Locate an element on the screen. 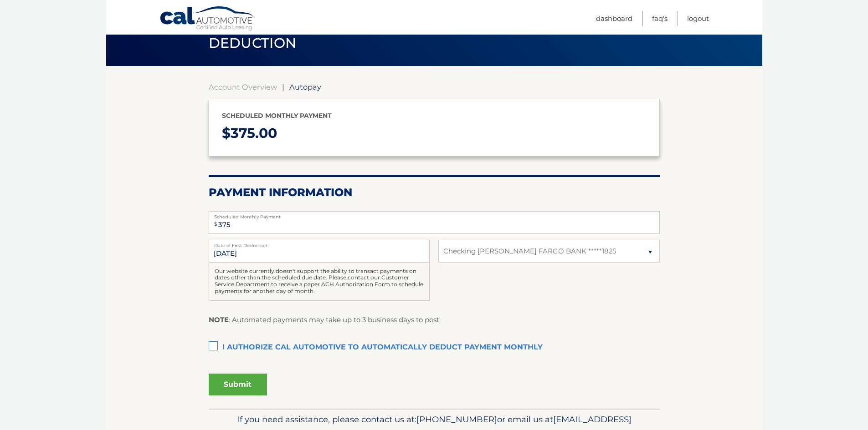  p: : Automated payments may take up to 3 business days to post. is located at coordinates (324, 320).